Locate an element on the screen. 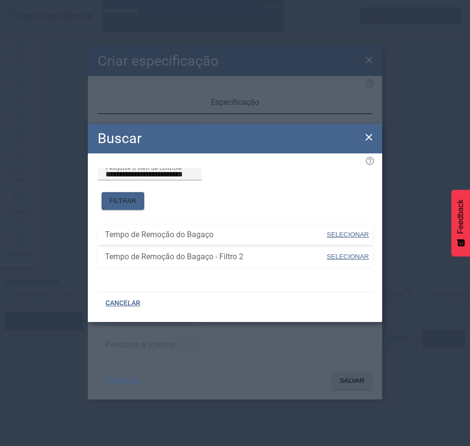 This screenshot has width=470, height=446. span: FILTRAR is located at coordinates (123, 201).